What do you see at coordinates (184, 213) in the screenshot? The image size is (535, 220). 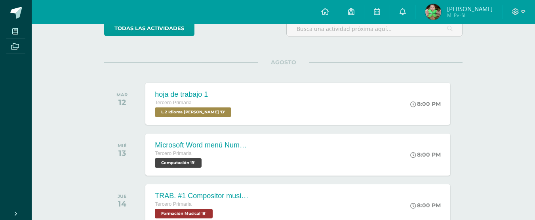 I see `span: Formación Musical 'B'` at bounding box center [184, 213].